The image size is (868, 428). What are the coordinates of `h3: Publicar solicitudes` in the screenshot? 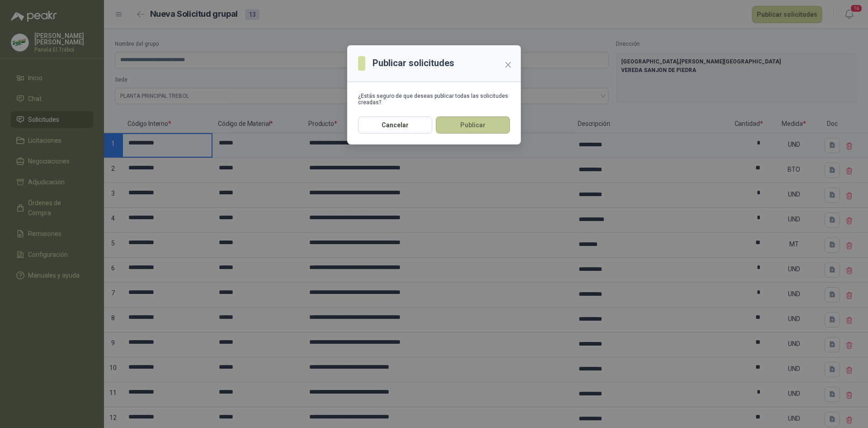 It's located at (413, 63).